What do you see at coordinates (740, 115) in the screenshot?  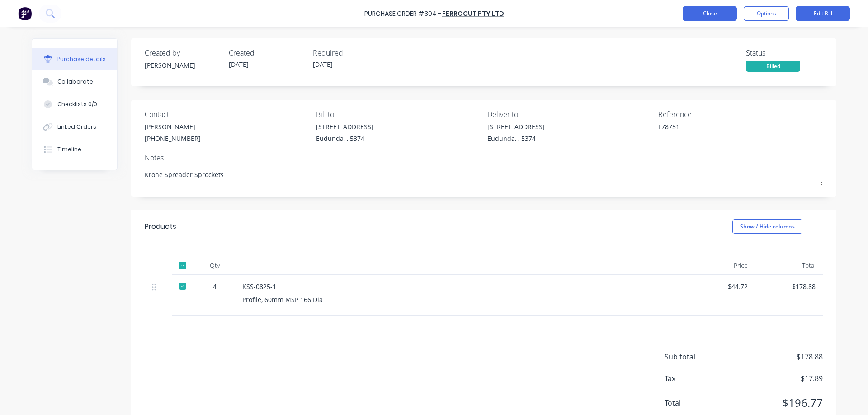 I see `div: Reference` at bounding box center [740, 115].